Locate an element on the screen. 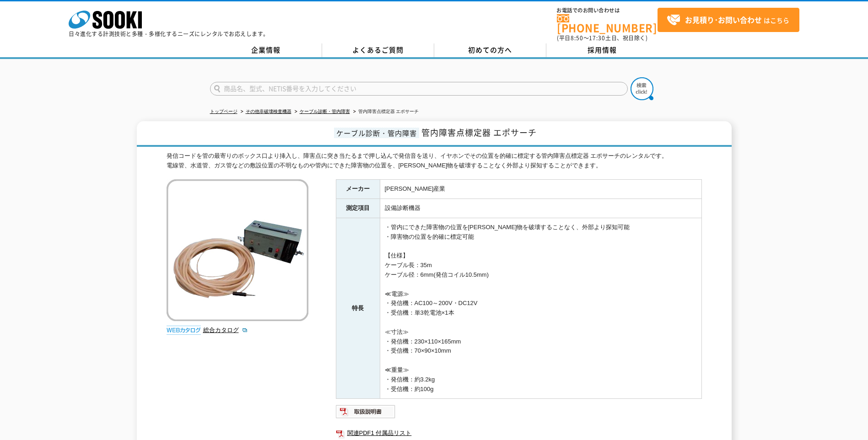  a: 取扱説明書 is located at coordinates (365, 414).